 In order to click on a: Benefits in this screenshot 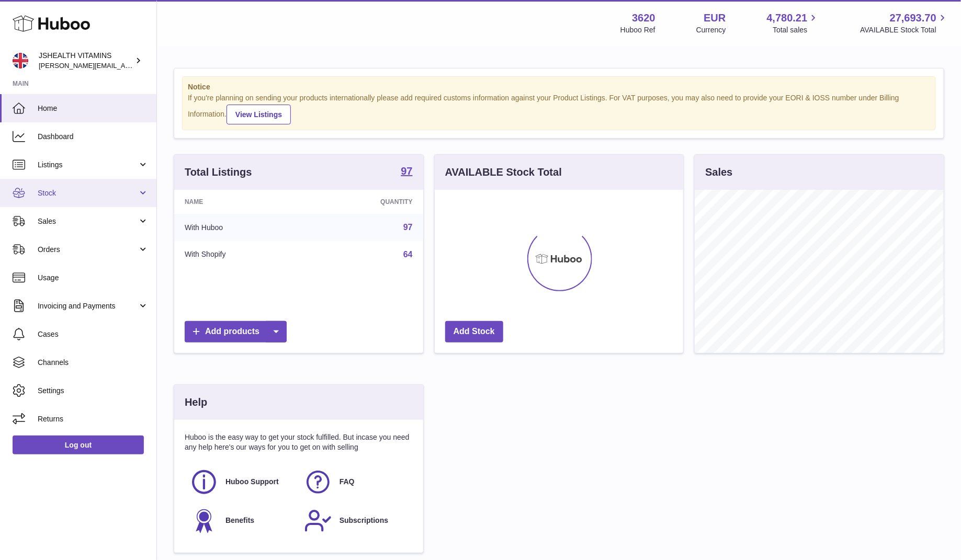, I will do `click(241, 521)`.